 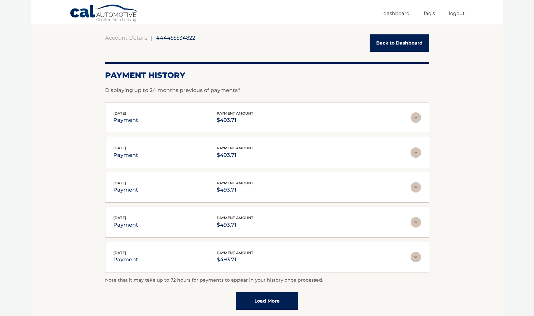 What do you see at coordinates (399, 43) in the screenshot?
I see `a: Back to Dashboard` at bounding box center [399, 43].